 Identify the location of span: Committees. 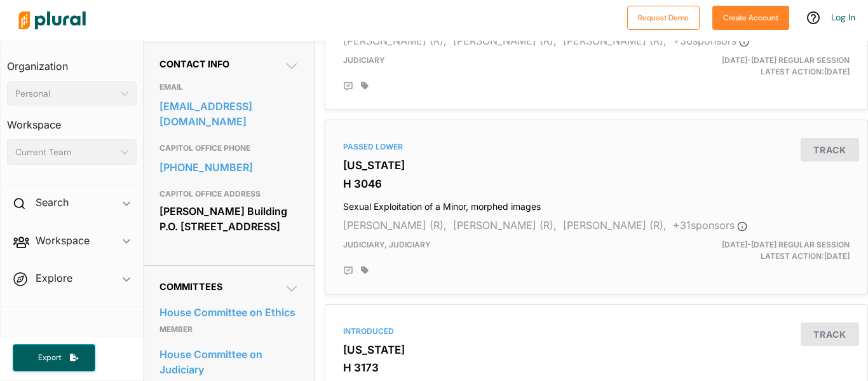
(191, 286).